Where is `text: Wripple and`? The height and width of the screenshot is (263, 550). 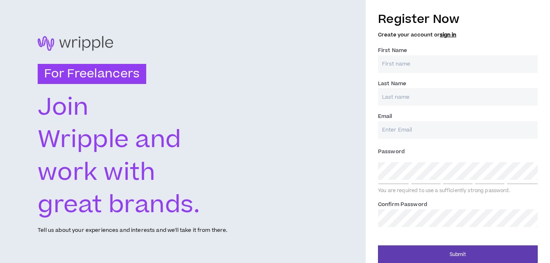
text: Wripple and is located at coordinates (109, 140).